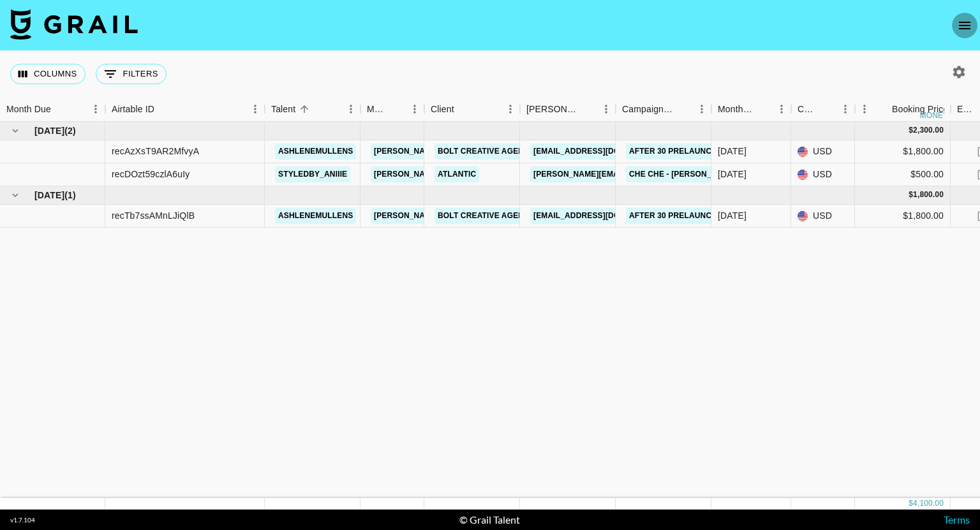 The image size is (980, 530). What do you see at coordinates (568, 109) in the screenshot?
I see `div: Booker` at bounding box center [568, 109].